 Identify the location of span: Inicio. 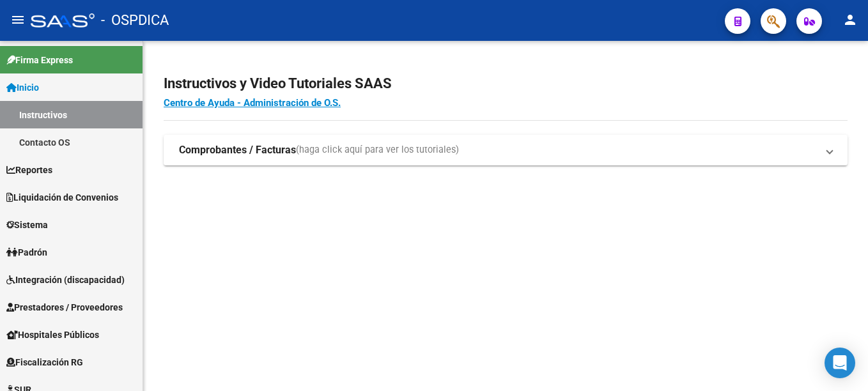
(22, 88).